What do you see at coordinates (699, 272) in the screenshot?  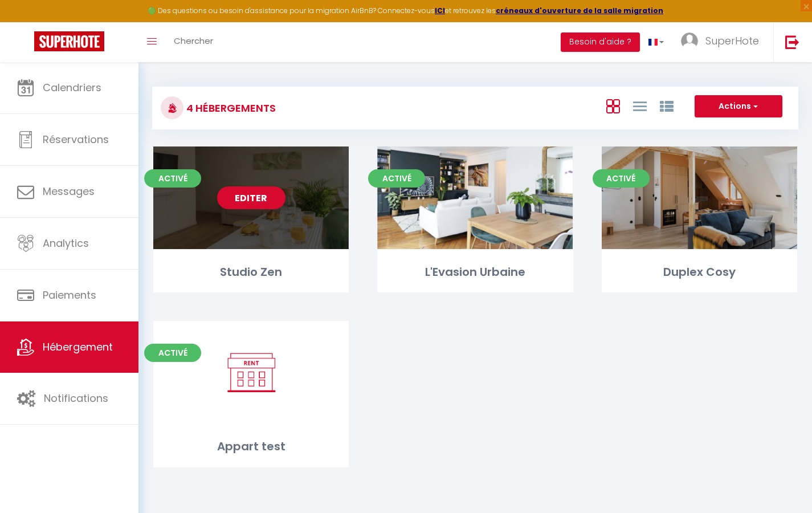 I see `div: Duplex Cosy` at bounding box center [699, 272].